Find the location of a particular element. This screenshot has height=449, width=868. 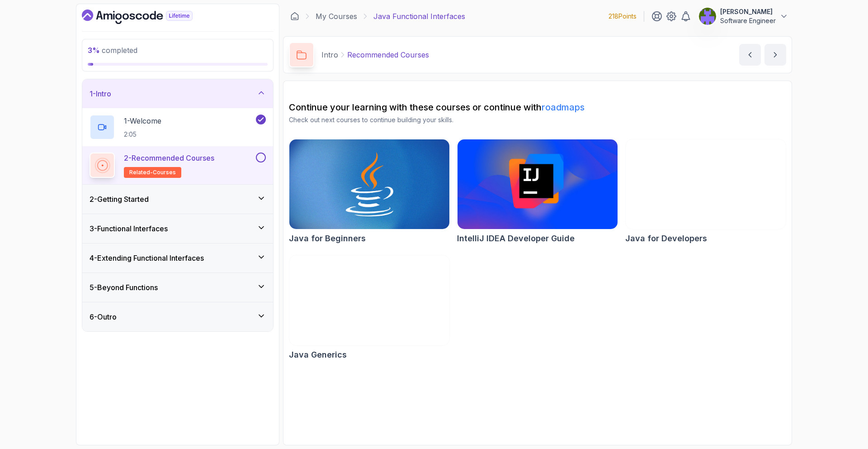

p: 2:05 is located at coordinates (142, 134).